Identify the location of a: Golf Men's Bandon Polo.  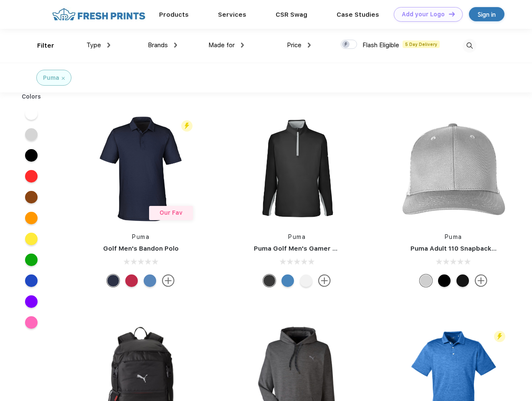
(141, 248).